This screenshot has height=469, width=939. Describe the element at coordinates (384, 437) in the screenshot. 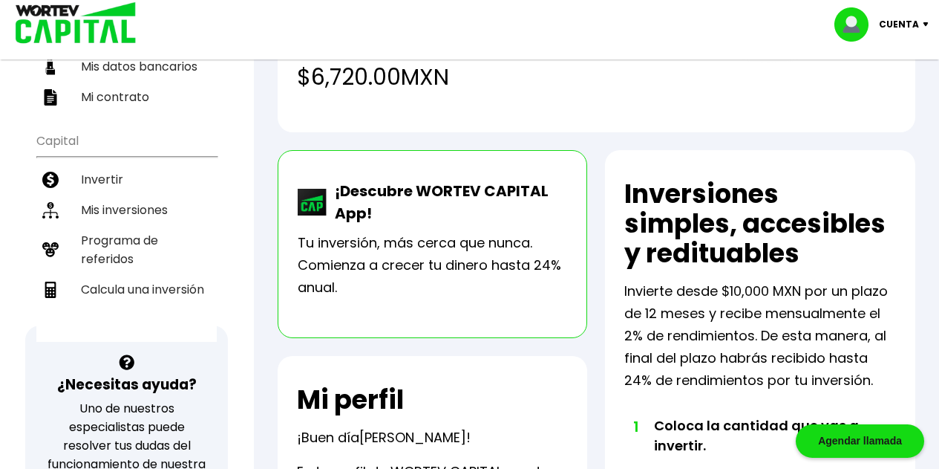

I see `p: ¡Buen día !` at that location.